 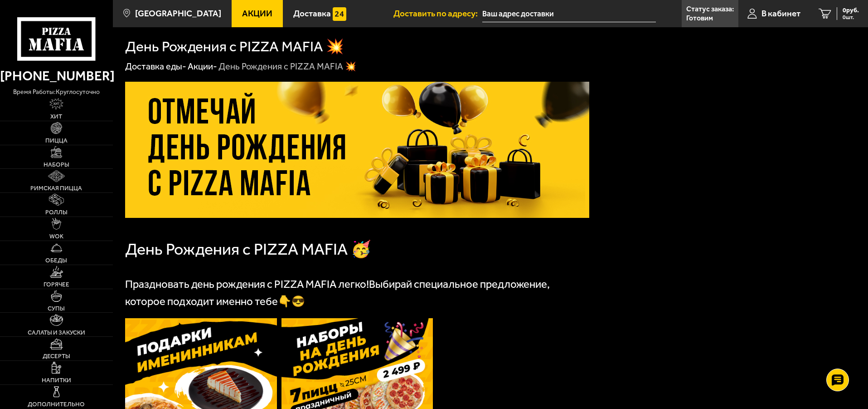 I want to click on p: Готовим, so click(x=699, y=18).